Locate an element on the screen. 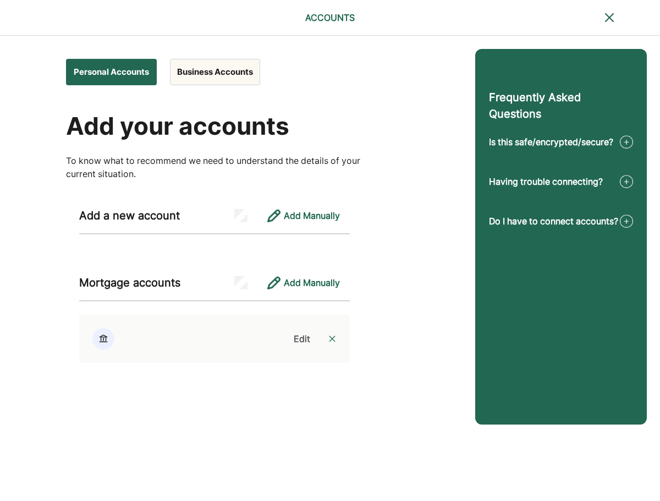  div: Is this safe/encrypted/secure? is located at coordinates (551, 142).